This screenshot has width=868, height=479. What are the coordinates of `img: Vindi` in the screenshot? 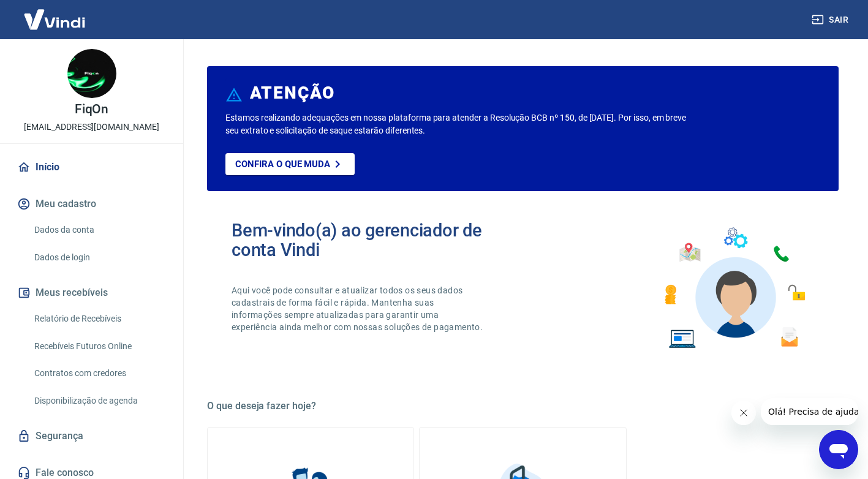 It's located at (54, 19).